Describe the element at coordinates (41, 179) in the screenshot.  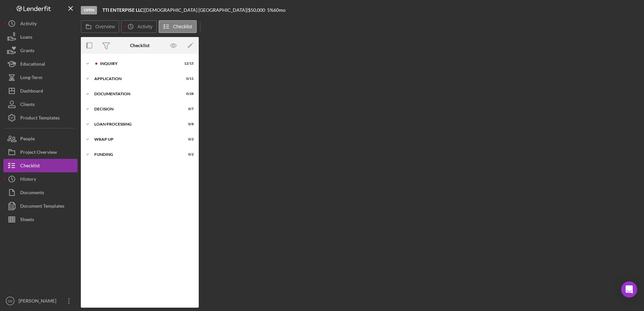
I see `a: History` at that location.